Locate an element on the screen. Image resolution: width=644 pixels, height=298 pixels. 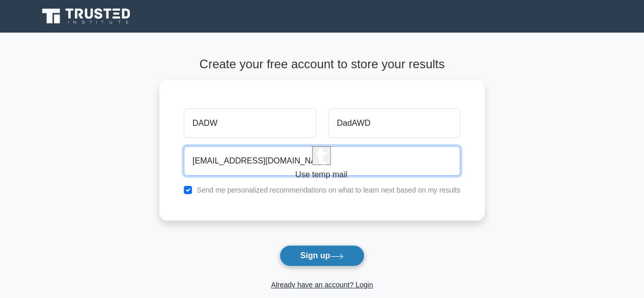
input: Email is located at coordinates (322, 161).